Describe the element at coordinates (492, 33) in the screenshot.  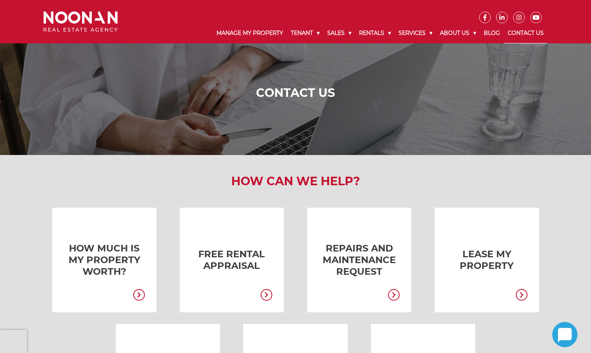
I see `a: Blog` at that location.